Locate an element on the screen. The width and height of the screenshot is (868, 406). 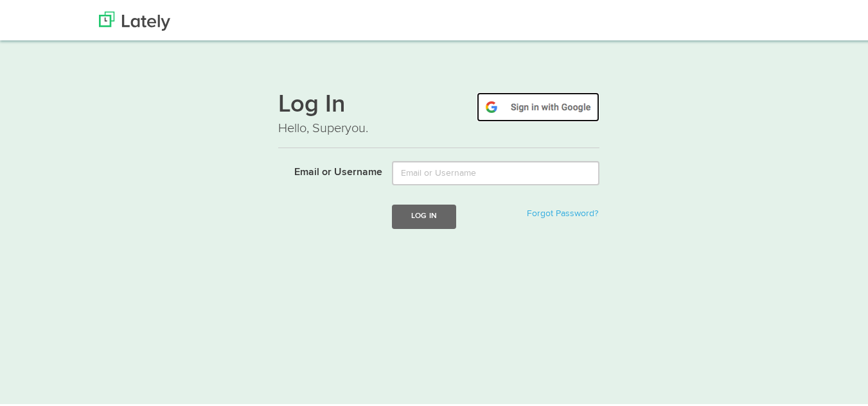
input: Email or Username is located at coordinates (495, 171).